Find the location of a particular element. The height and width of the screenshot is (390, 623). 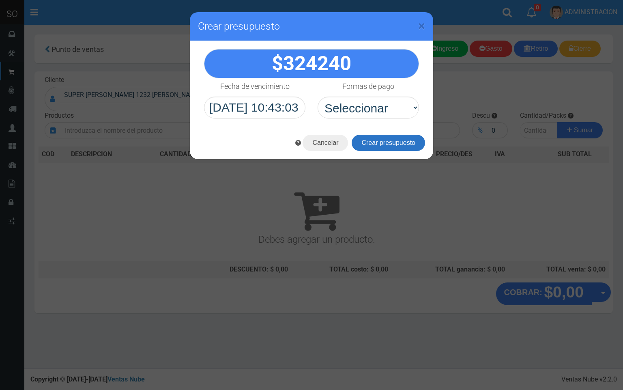

span: 324240 is located at coordinates (317, 63).